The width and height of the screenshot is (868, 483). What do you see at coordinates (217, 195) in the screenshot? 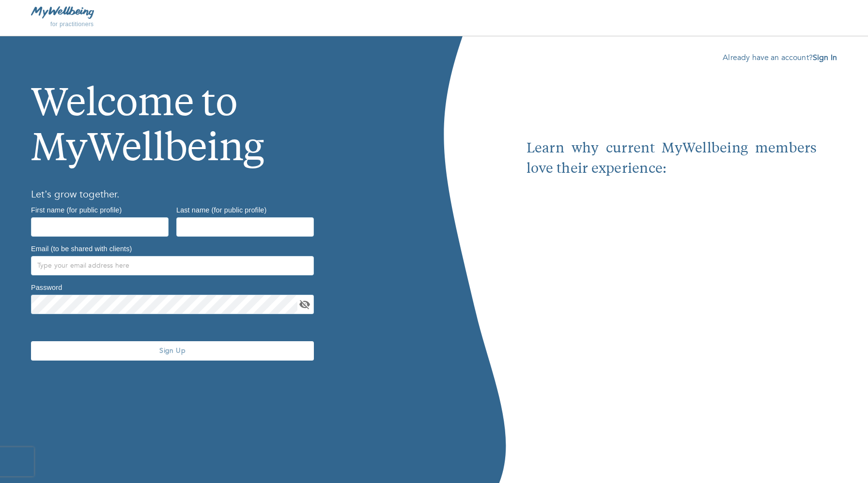
I see `h6: Let’s grow together.` at bounding box center [217, 195].